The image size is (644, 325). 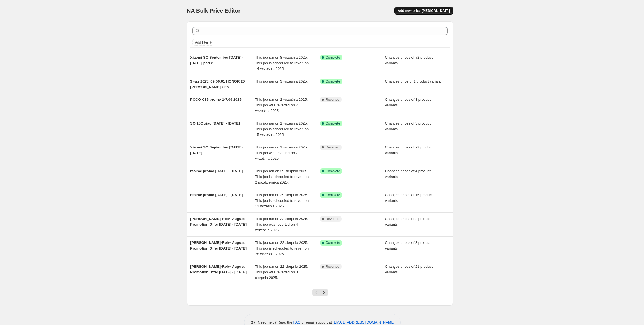 I want to click on button: Add filter, so click(x=204, y=42).